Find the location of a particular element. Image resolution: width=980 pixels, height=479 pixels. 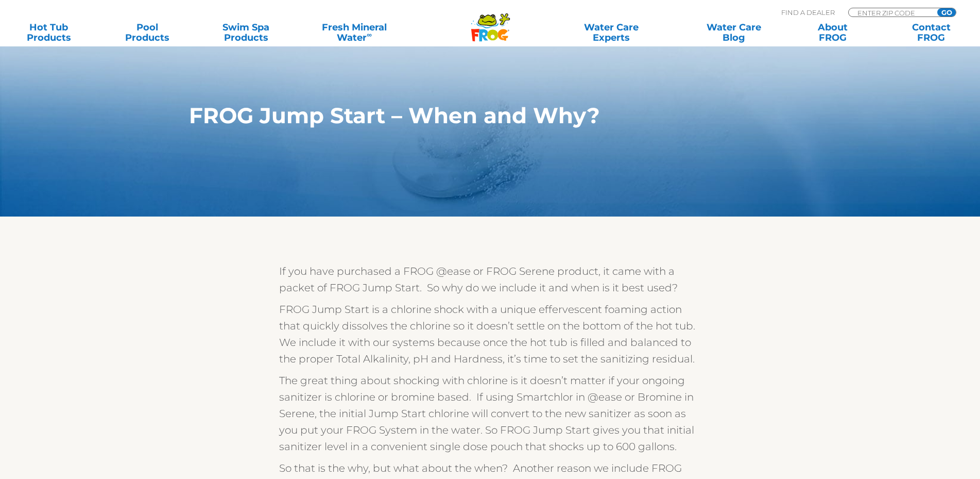

a: Hot TubProducts is located at coordinates (48, 32).